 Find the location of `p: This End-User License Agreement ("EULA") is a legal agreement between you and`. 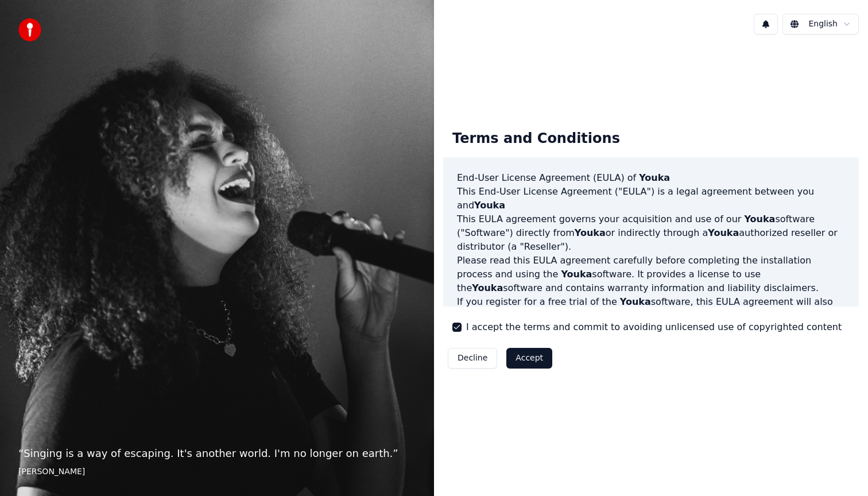

p: This End-User License Agreement ("EULA") is a legal agreement between you and is located at coordinates (651, 199).